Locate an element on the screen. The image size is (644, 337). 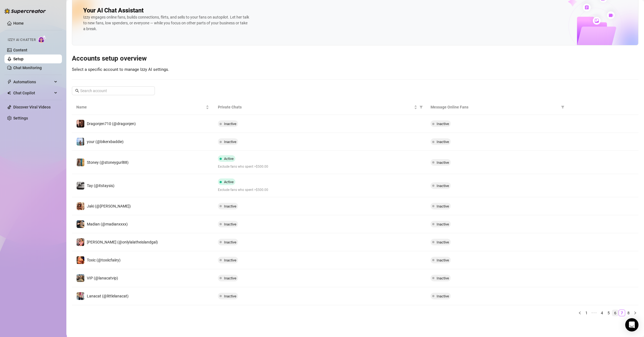
a: 7 is located at coordinates (622, 313).